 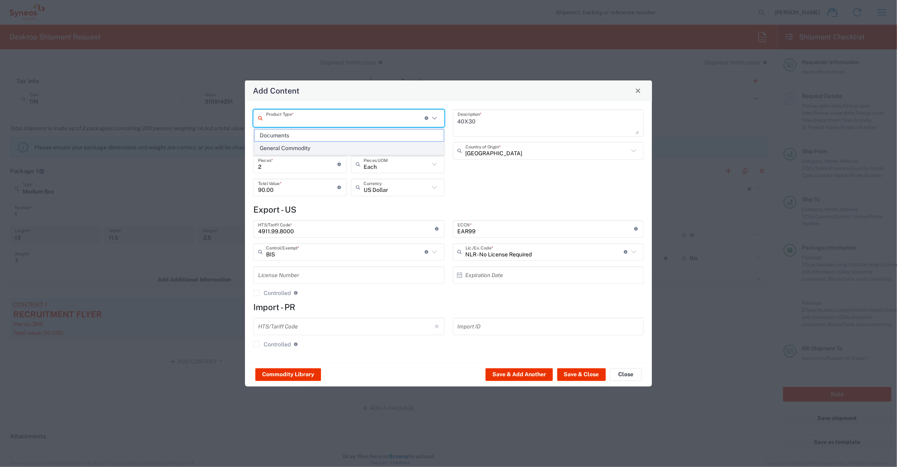 I want to click on span: General Commodity, so click(x=349, y=148).